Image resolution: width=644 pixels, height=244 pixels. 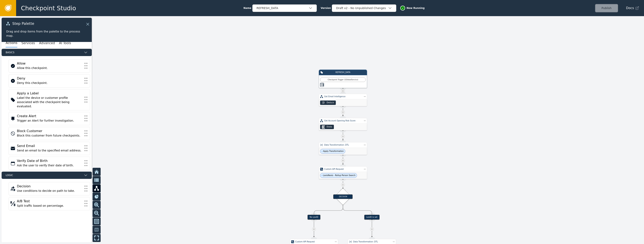 What do you see at coordinates (364, 8) in the screenshot?
I see `button: Draft v2 - No Unpublished Changes` at bounding box center [364, 8].